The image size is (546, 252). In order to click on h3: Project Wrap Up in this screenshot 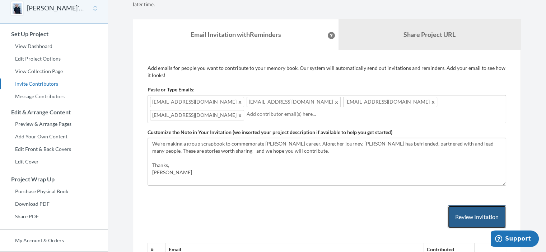, I will do `click(54, 179)`.